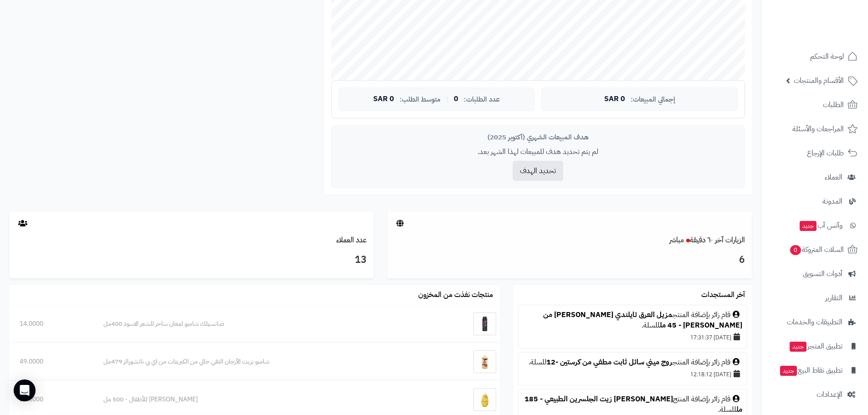 Image resolution: width=868 pixels, height=415 pixels. I want to click on div: 14.0000, so click(51, 324).